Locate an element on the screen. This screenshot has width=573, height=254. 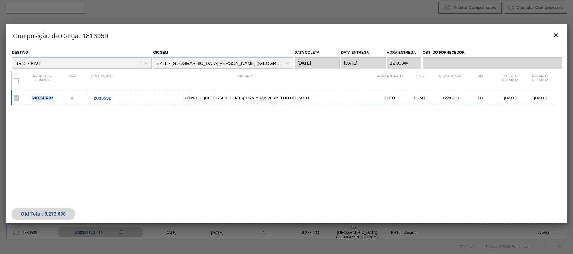
div: Lote is located at coordinates (420, 81).